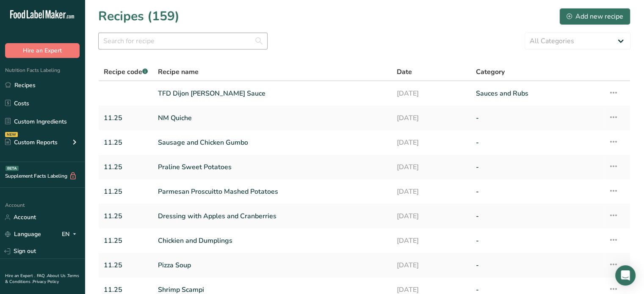 This screenshot has width=644, height=294. I want to click on a: Privacy Policy, so click(46, 281).